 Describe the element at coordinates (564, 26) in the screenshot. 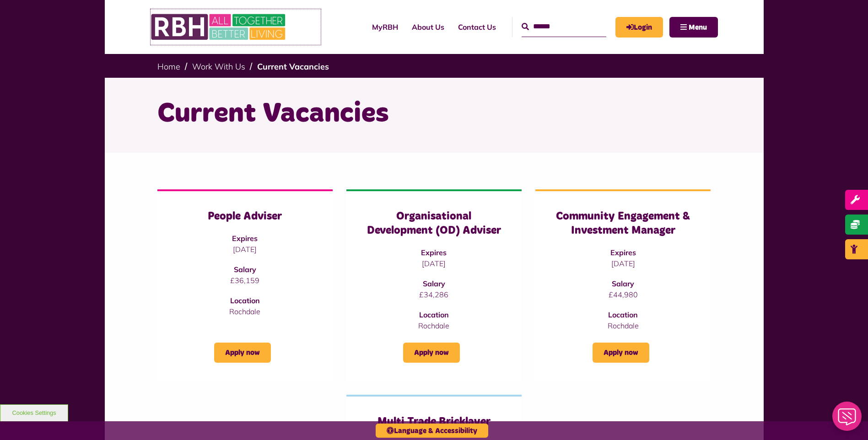

I see `input: Search` at that location.